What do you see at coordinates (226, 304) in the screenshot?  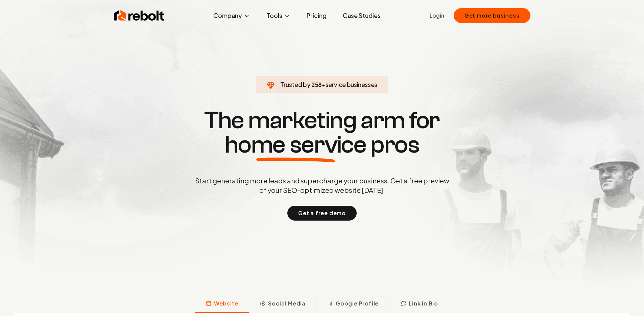 I see `span: Website` at bounding box center [226, 304].